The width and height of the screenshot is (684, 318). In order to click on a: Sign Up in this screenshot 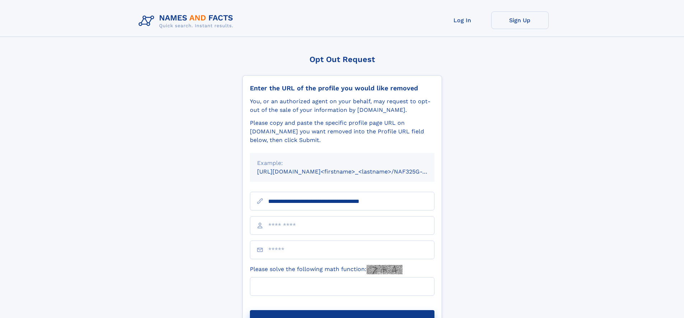, I will do `click(520, 20)`.